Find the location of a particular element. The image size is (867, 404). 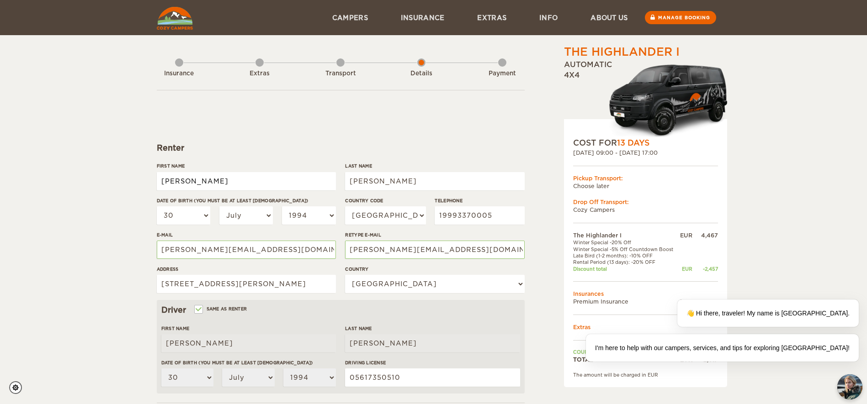

span: 13 Days is located at coordinates (633, 143).